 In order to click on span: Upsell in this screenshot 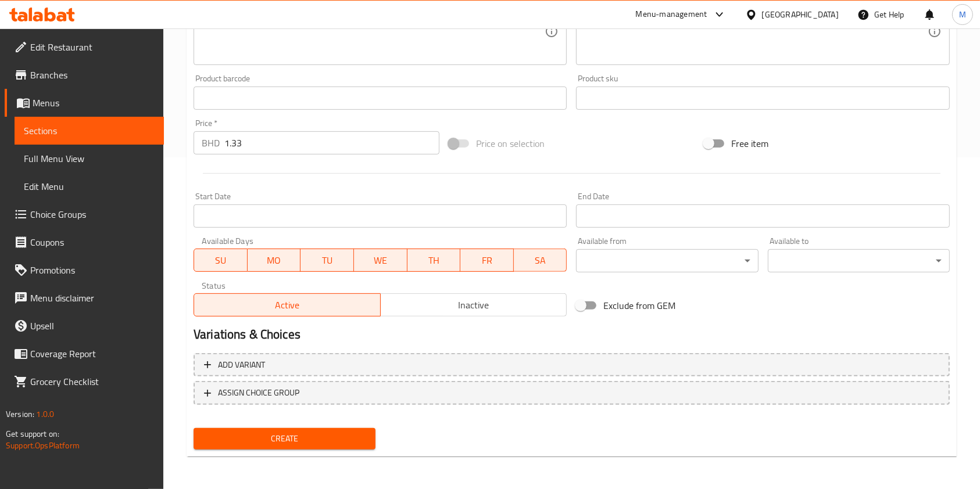, I will do `click(93, 326)`.